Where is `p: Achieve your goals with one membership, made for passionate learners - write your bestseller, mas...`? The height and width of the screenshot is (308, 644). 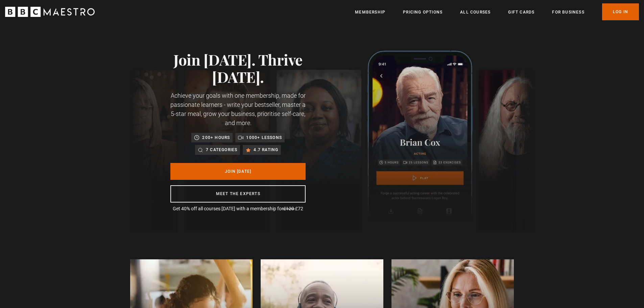
p: Achieve your goals with one membership, made for passionate learners - write your bestseller, mas... is located at coordinates (238, 109).